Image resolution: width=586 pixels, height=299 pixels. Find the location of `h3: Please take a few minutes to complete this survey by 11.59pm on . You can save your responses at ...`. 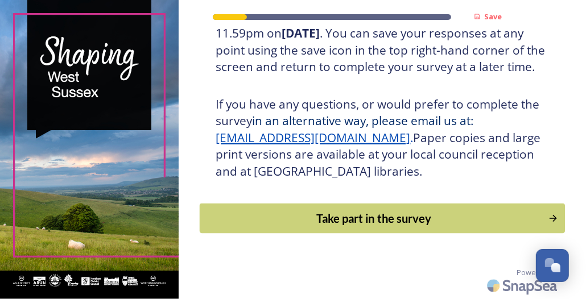

h3: Please take a few minutes to complete this survey by 11.59pm on . You can save your responses at ... is located at coordinates (382, 42).